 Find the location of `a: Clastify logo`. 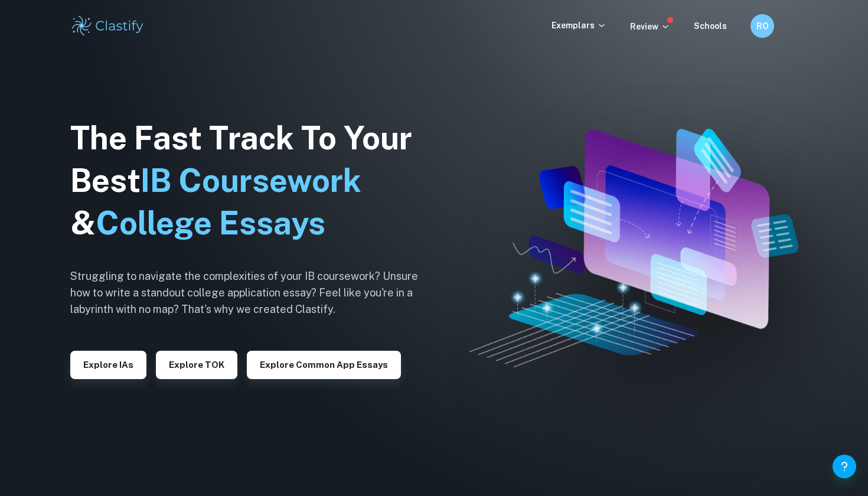

a: Clastify logo is located at coordinates (107, 26).